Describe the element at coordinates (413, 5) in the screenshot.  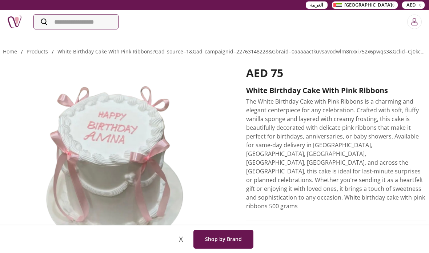
I see `button: AED` at that location.